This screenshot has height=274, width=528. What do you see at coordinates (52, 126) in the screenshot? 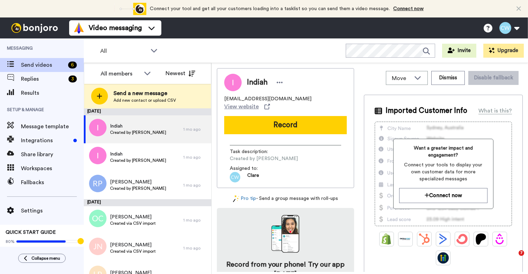
I see `span: Message template` at bounding box center [52, 126].